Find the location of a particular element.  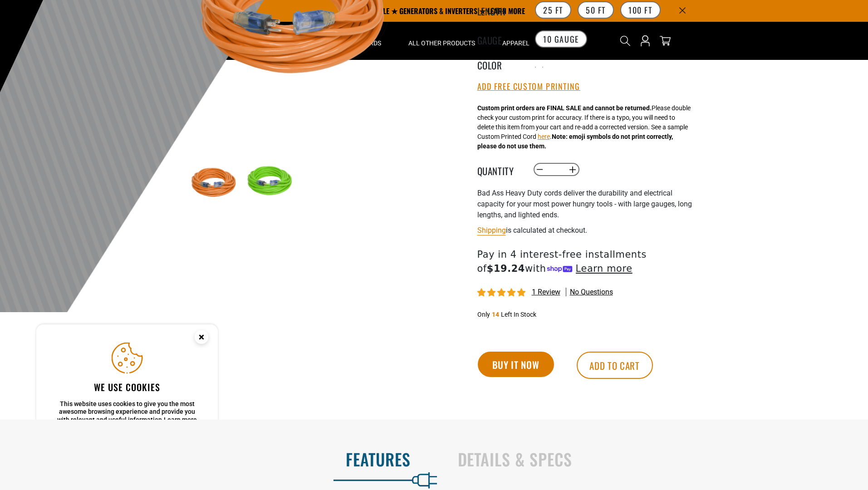

div: is calculated at checkout. is located at coordinates (589, 230).